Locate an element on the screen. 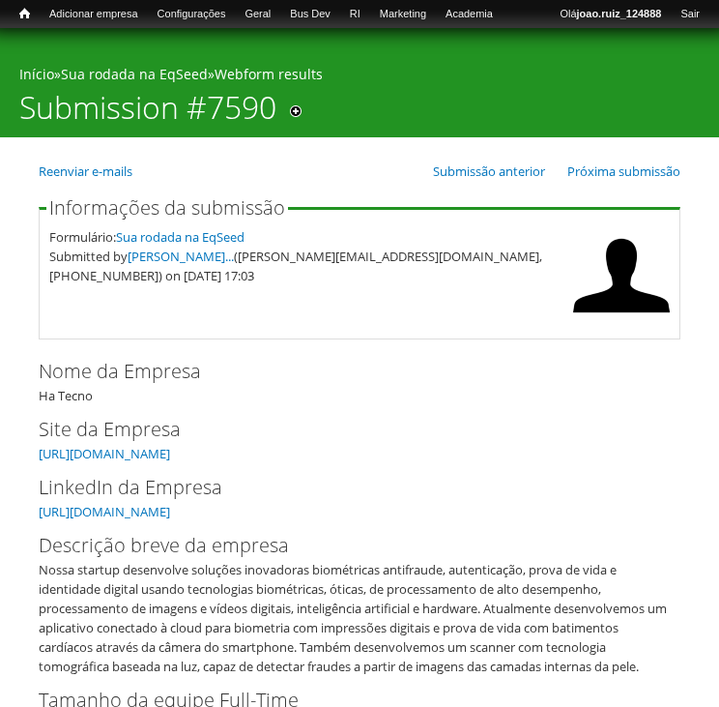 The image size is (719, 707). a: Olájoao.ruiz_124888 is located at coordinates (610, 15).